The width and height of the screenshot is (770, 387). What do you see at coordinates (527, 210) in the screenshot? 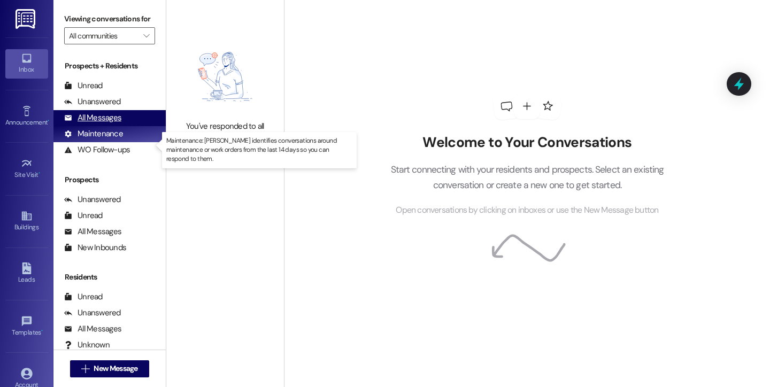
I see `span: Open conversations by clicking on inboxes or use the New Message button` at bounding box center [527, 210].